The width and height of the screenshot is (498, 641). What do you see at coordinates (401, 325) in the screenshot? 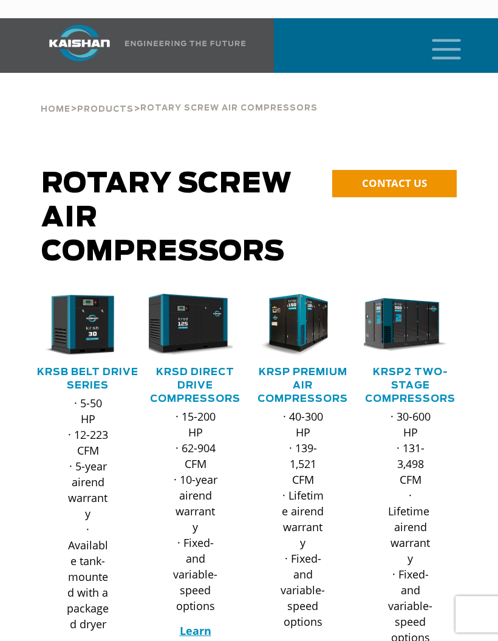
I see `img: krsp350` at bounding box center [401, 325].